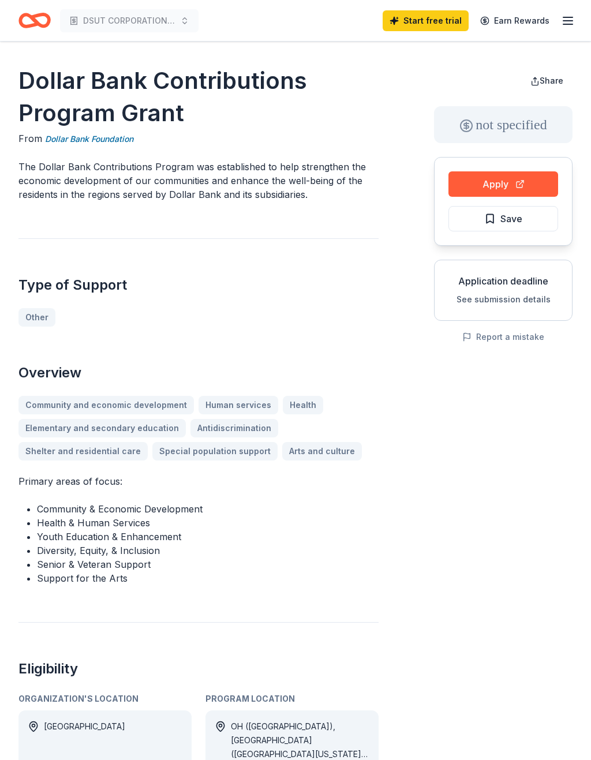  Describe the element at coordinates (503, 219) in the screenshot. I see `button: Save` at that location.